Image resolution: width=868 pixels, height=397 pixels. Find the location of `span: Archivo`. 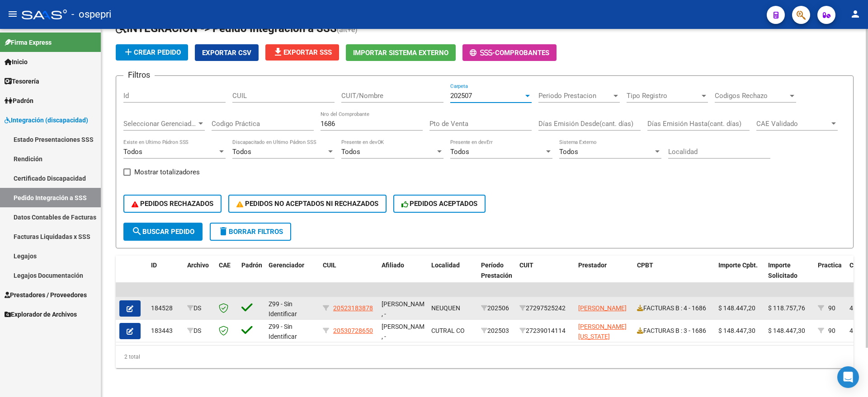

span: Archivo is located at coordinates (198, 265).